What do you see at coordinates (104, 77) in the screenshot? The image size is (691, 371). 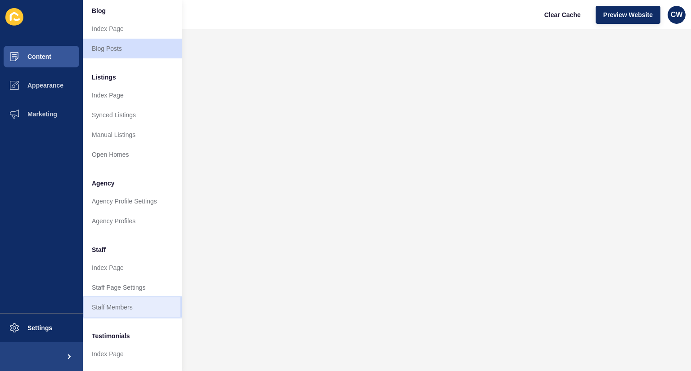 I see `span: Listings` at bounding box center [104, 77].